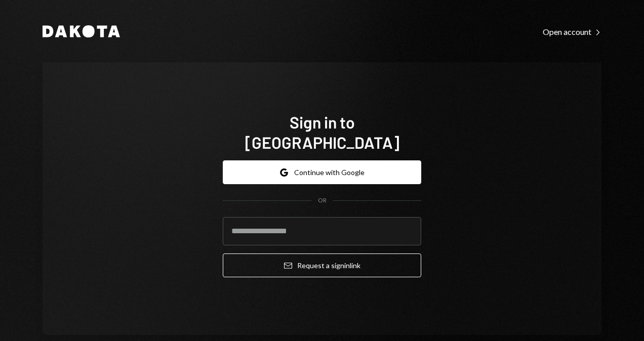  What do you see at coordinates (322, 200) in the screenshot?
I see `div: OR` at bounding box center [322, 200].